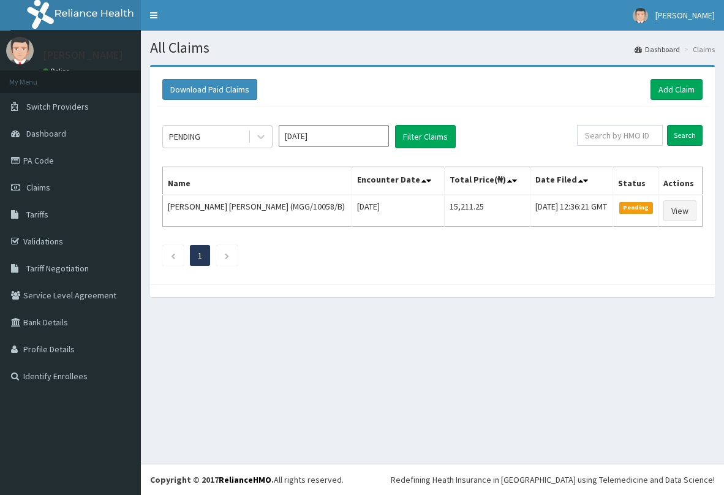  I want to click on a: Next page, so click(227, 256).